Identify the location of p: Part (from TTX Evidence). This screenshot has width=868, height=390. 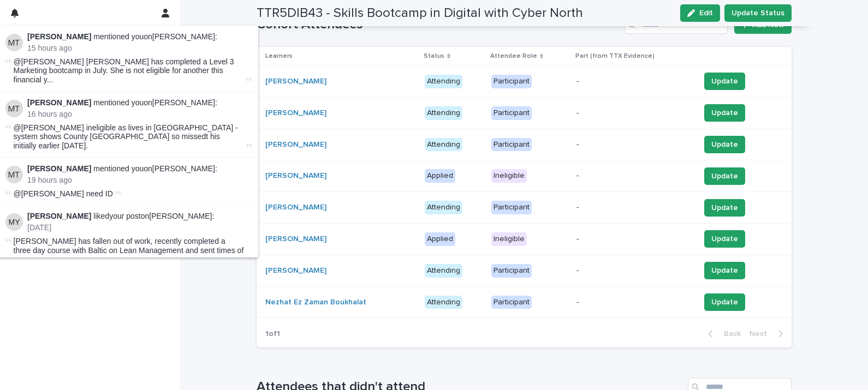
(615, 56).